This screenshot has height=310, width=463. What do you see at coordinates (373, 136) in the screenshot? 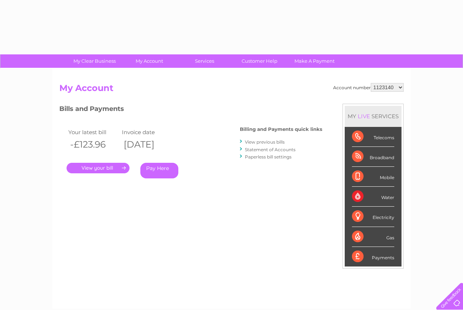
I see `div: Telecoms` at bounding box center [373, 136].